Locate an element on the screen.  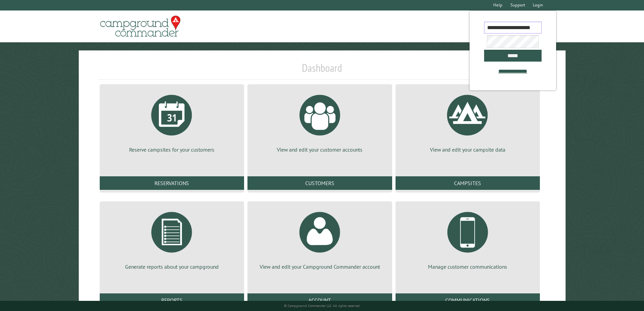
a: Communications is located at coordinates (468, 300).